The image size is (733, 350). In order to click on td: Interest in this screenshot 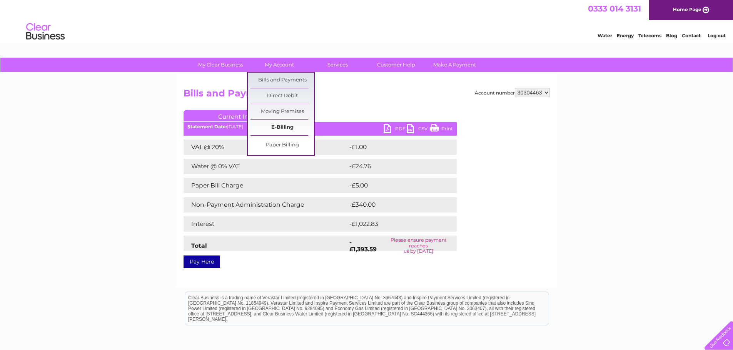, I will do `click(265, 224)`.